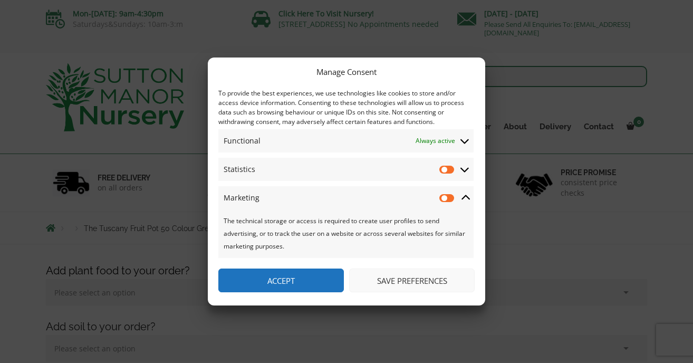  I want to click on span: Statistics, so click(239, 169).